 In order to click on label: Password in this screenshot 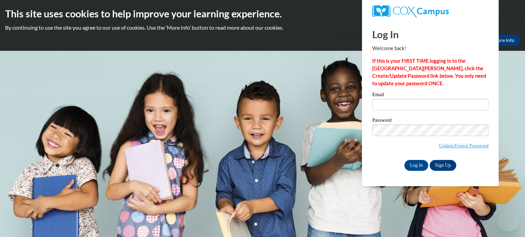, I will do `click(430, 121)`.